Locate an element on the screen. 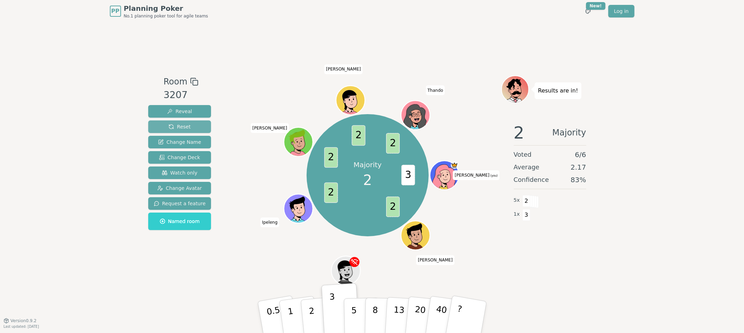  span: Planning Poker is located at coordinates (166, 8).